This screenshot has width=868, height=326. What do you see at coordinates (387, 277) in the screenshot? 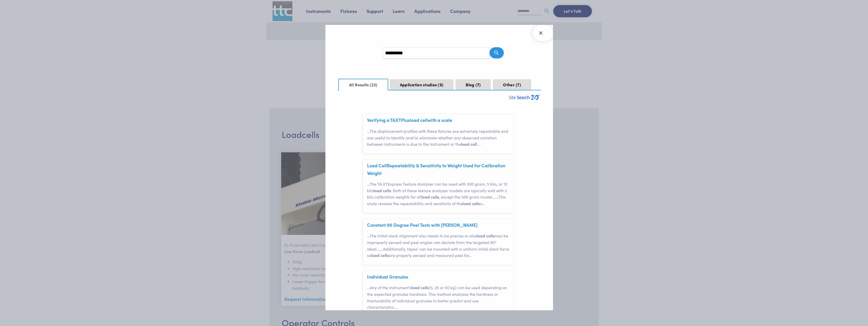
I see `a: Individual Granules` at bounding box center [387, 277].